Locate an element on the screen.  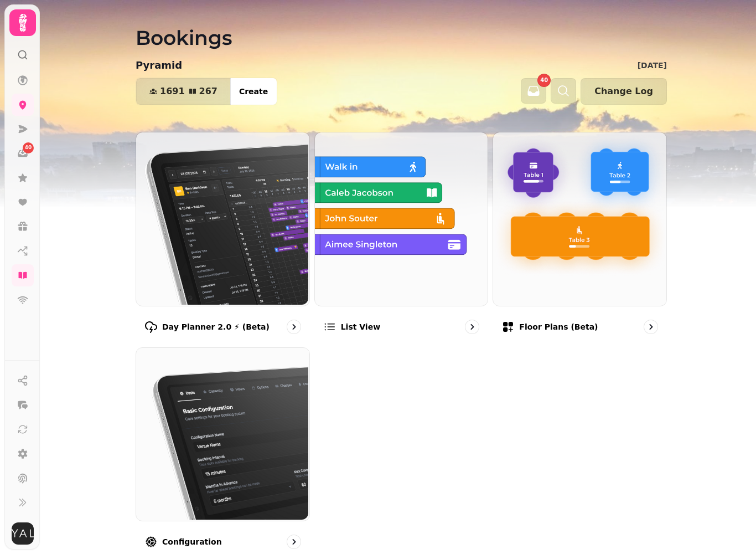
button: Change Log is located at coordinates (624, 92).